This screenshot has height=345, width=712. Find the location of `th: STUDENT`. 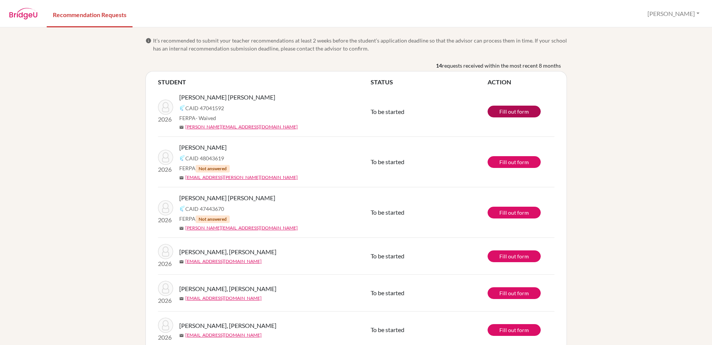

th: STUDENT is located at coordinates (264, 82).